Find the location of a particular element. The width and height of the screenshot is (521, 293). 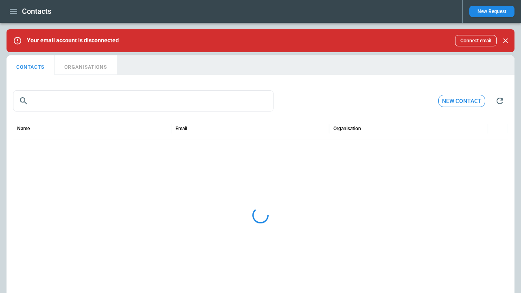

button: Close is located at coordinates (506, 41).